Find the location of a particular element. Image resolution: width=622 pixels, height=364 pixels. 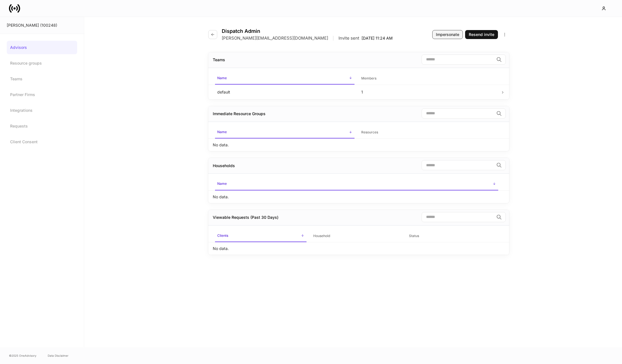

a: Client Consent is located at coordinates (42, 142).